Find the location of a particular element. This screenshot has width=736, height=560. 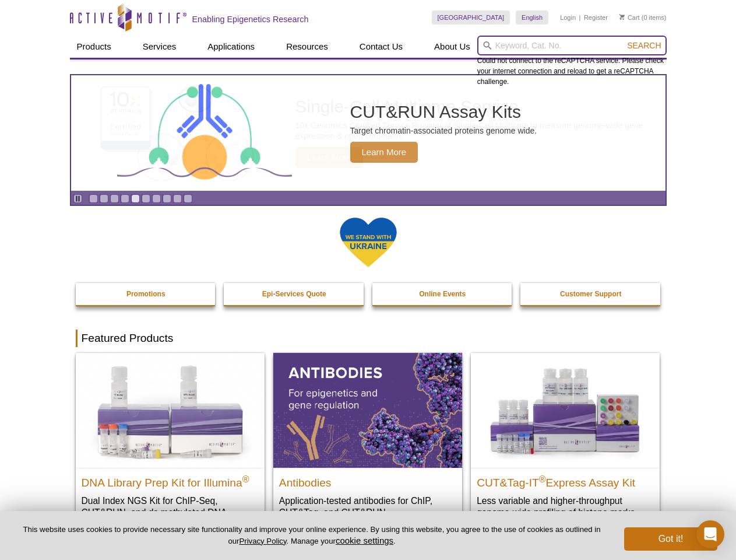

img: CUT&RUN Assay Kits is located at coordinates (205, 133).